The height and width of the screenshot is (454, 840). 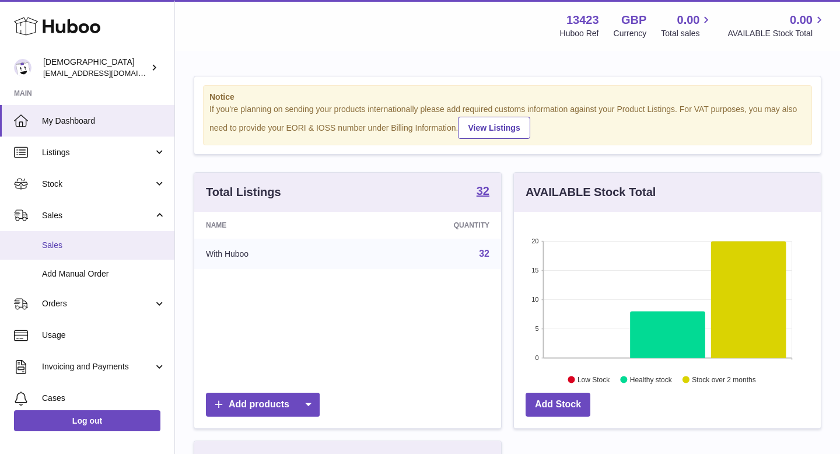 I want to click on span: Cases, so click(x=104, y=398).